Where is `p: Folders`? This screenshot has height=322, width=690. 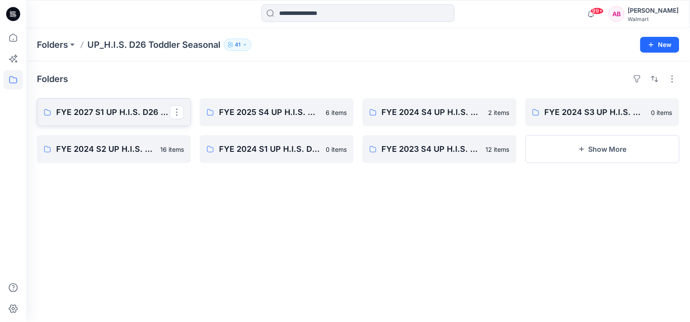
p: Folders is located at coordinates (52, 45).